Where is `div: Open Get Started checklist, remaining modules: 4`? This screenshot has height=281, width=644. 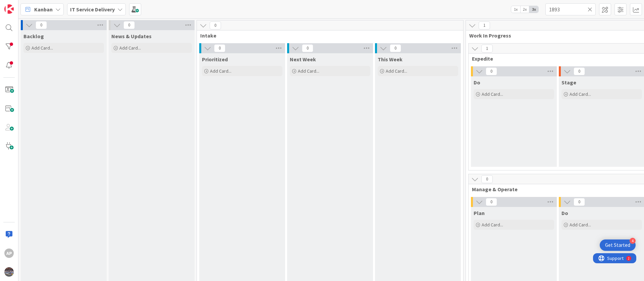
div: Open Get Started checklist, remaining modules: 4 is located at coordinates (617, 245).